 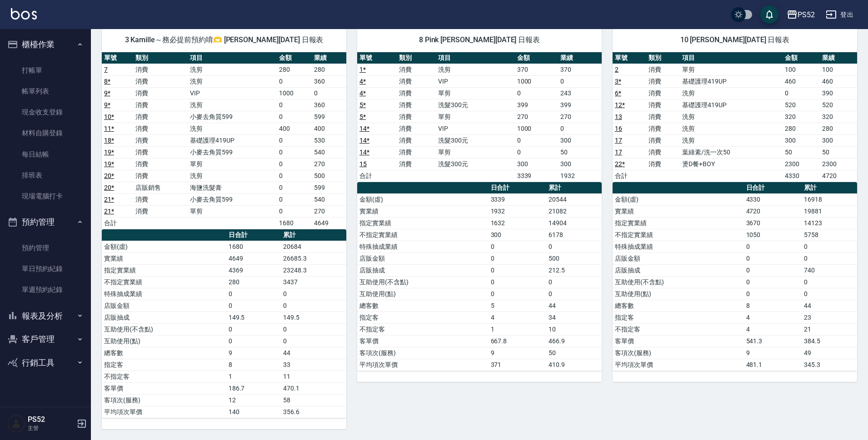 I want to click on td: 8, so click(x=772, y=305).